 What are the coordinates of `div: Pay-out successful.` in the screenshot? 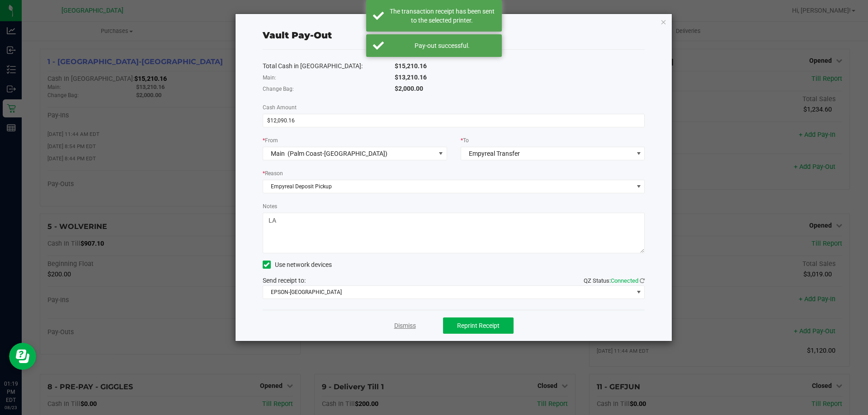 It's located at (442, 45).